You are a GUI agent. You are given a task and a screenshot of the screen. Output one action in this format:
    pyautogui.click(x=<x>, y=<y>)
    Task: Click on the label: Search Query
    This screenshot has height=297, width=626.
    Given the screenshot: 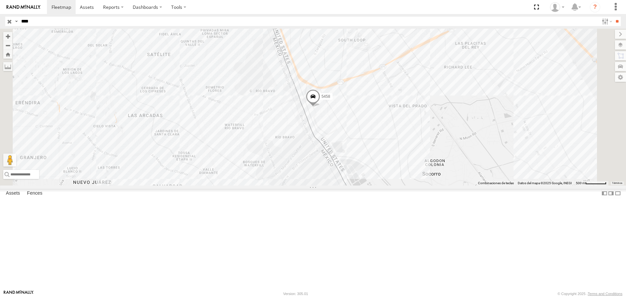 What is the action you would take?
    pyautogui.click(x=16, y=21)
    